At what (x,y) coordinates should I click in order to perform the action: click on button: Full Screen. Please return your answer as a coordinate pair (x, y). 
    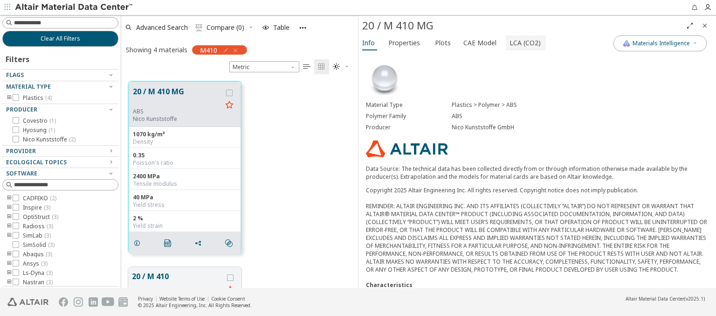
    Looking at the image, I should click on (690, 26).